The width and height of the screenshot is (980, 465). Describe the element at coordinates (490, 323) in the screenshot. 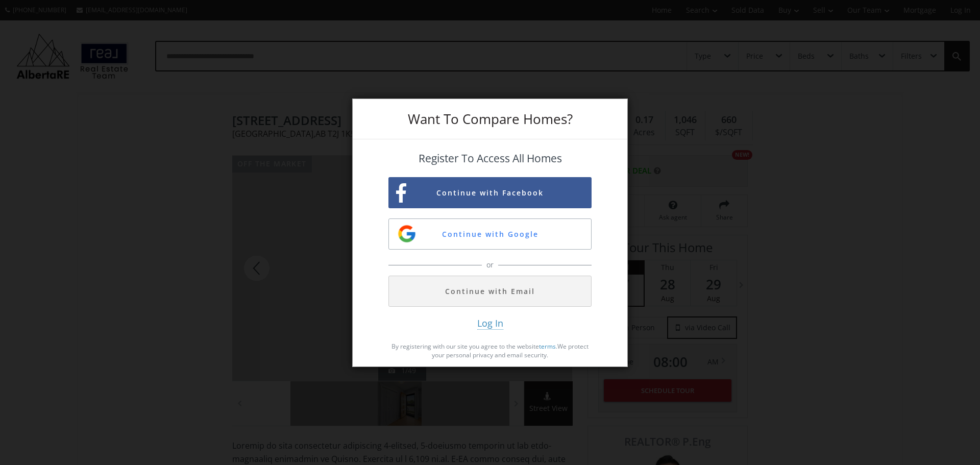

I see `span: Log In` at that location.